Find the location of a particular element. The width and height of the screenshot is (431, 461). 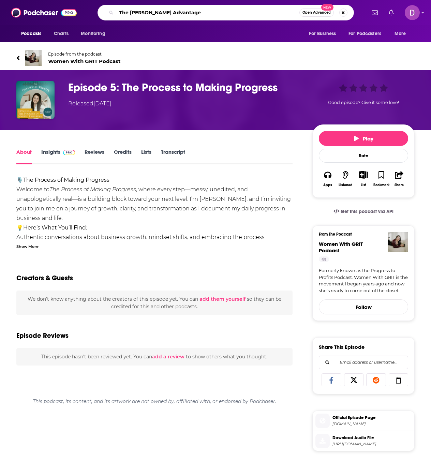

span: Download Audio File is located at coordinates (372, 438).